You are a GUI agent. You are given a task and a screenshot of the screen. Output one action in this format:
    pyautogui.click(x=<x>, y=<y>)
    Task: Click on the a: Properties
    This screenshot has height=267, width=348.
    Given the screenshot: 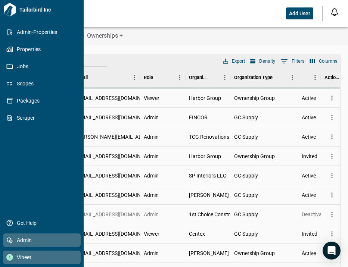 What is the action you would take?
    pyautogui.click(x=42, y=49)
    